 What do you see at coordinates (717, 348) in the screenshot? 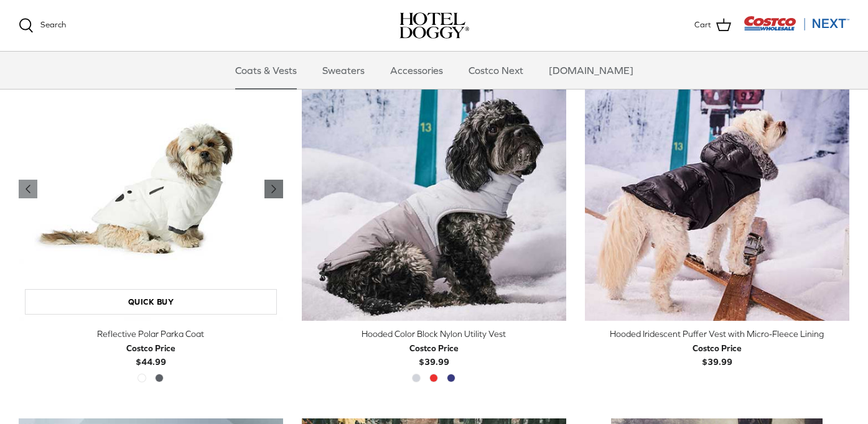
I see `a: Hooded Iridescent Puffer Vest with Micro-Fleece Lining Costco Price$39.99` at bounding box center [717, 348].